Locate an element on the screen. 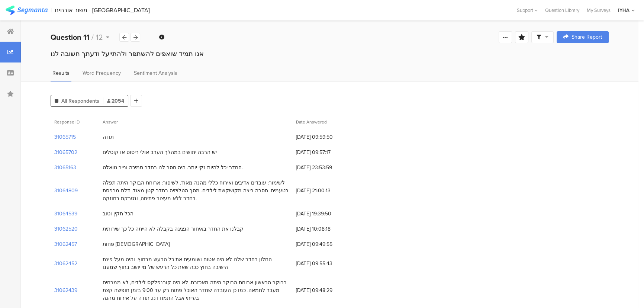 This screenshot has width=644, height=308. section: 31065702 is located at coordinates (66, 152).